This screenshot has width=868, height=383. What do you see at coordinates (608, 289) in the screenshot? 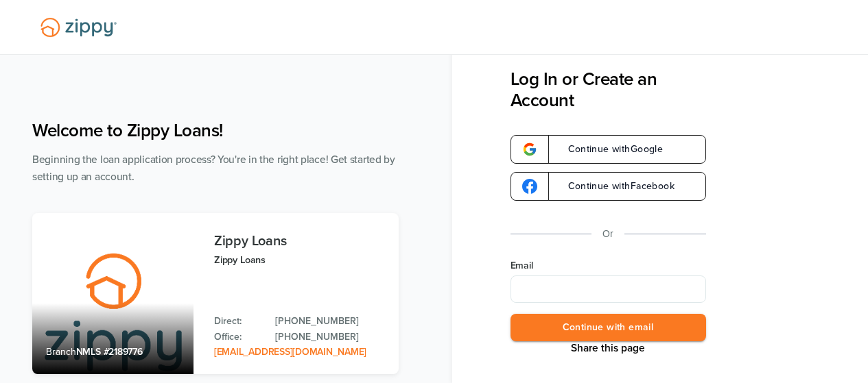
I see `input: Email Address` at bounding box center [608, 289].